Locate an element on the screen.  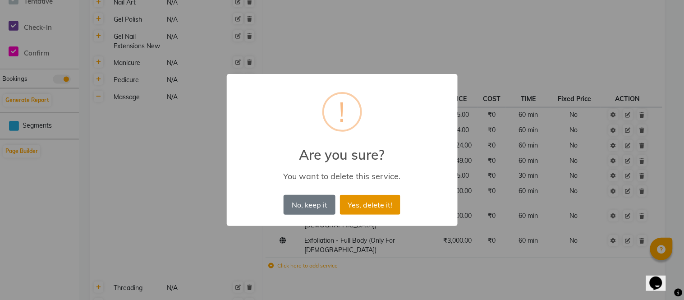
div: You want to delete this service. is located at coordinates (342, 176).